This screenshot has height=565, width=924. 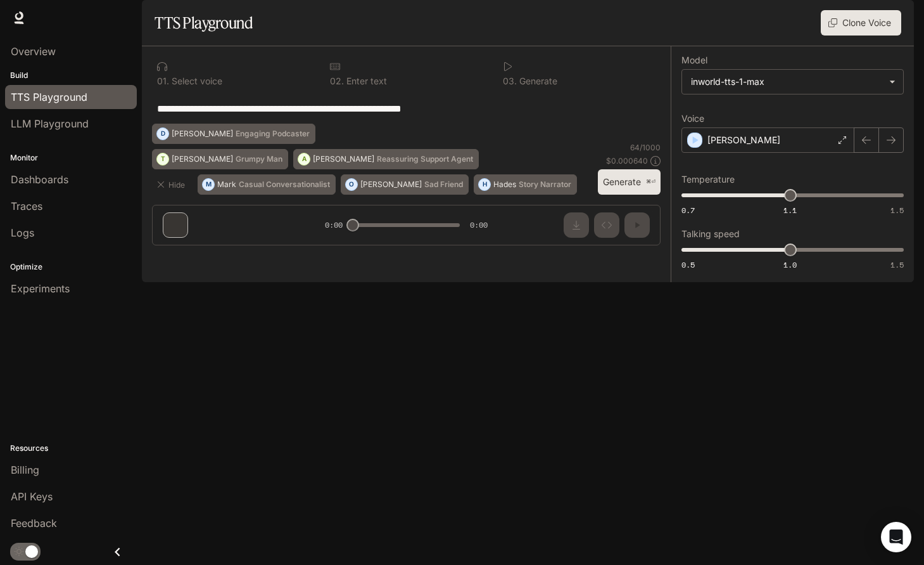 What do you see at coordinates (304, 159) in the screenshot?
I see `div: A` at bounding box center [304, 159].